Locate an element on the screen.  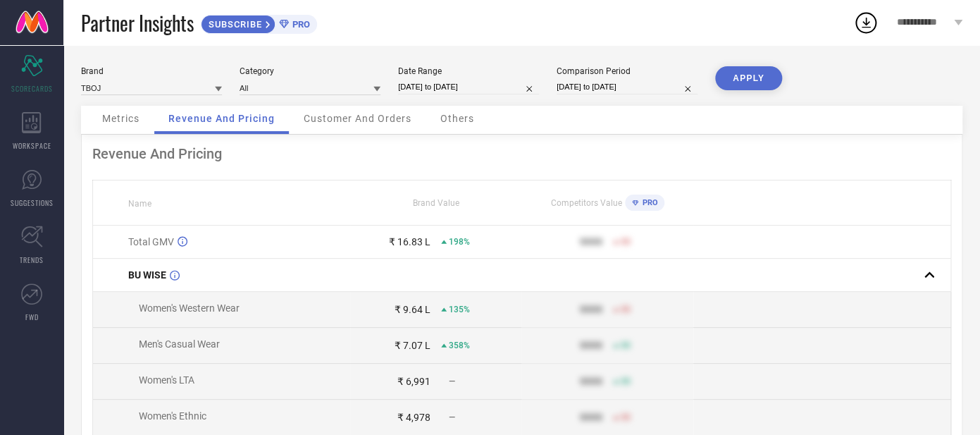
div: ₹ 9.64 L is located at coordinates (412, 309).